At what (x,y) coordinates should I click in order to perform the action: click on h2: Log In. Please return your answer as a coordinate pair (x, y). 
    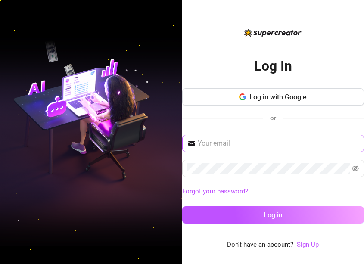
    Looking at the image, I should click on (273, 66).